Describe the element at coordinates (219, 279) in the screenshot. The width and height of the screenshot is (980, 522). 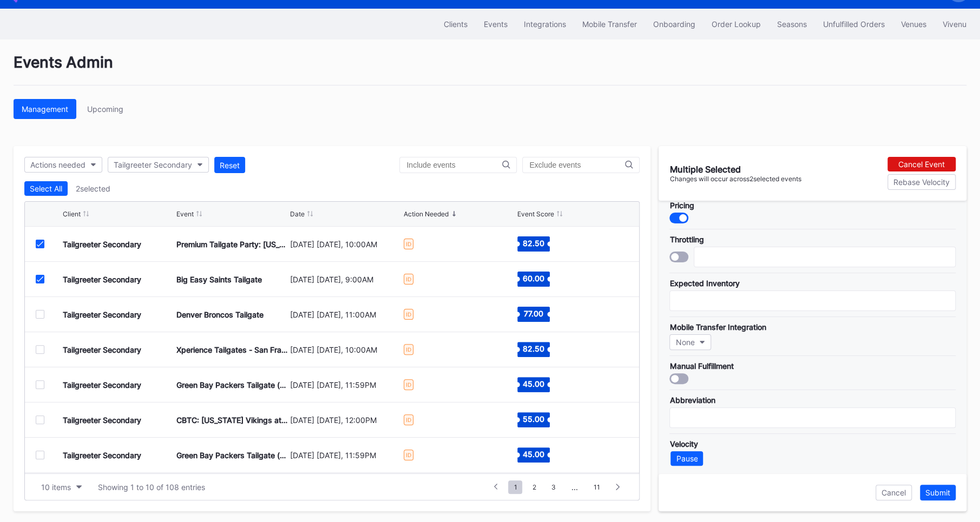
I see `div: Big Easy Saints Tailgate` at that location.